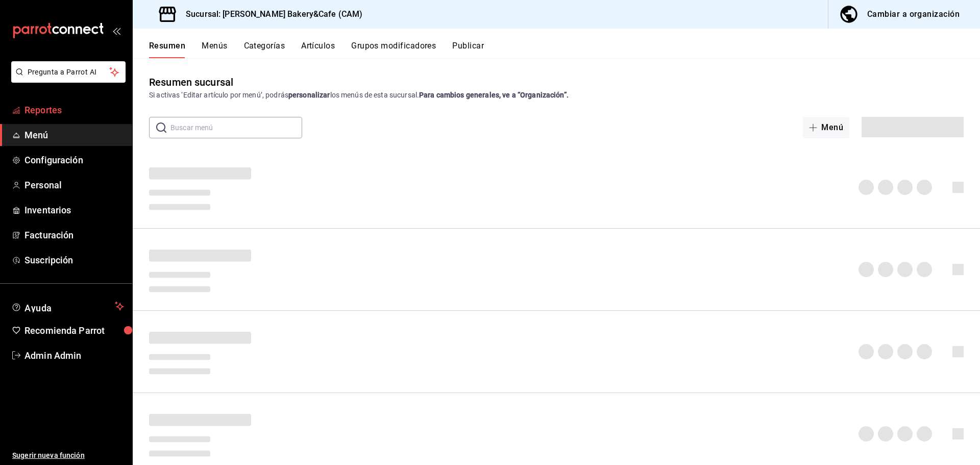 This screenshot has width=980, height=465. What do you see at coordinates (74, 235) in the screenshot?
I see `span: Facturación` at bounding box center [74, 235].